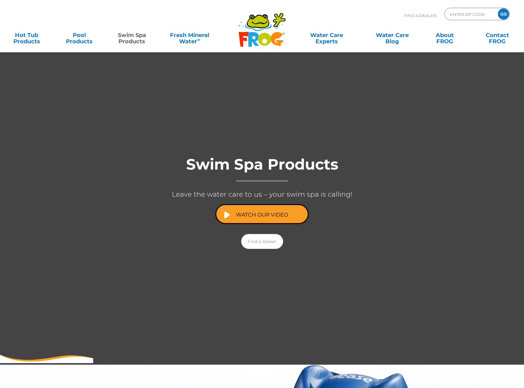 The height and width of the screenshot is (388, 524). I want to click on input: GO, so click(504, 14).